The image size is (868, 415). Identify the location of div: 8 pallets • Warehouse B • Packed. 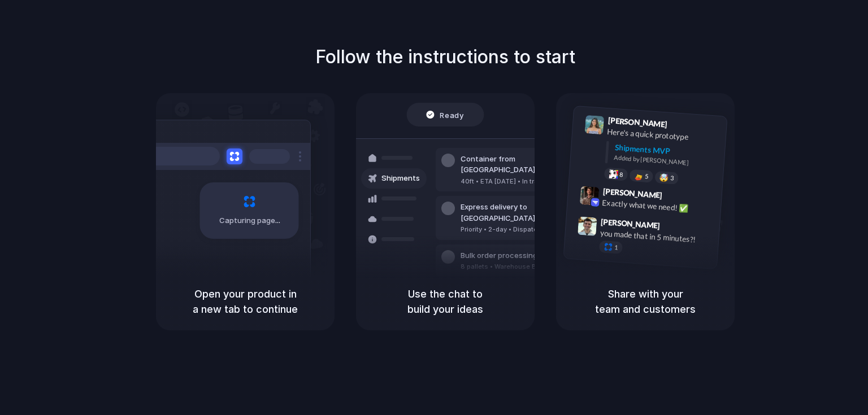
(513, 267).